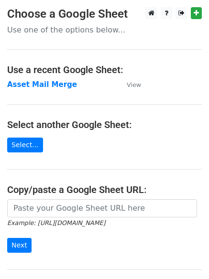  What do you see at coordinates (104, 125) in the screenshot?
I see `h4: Select another Google Sheet:` at bounding box center [104, 125].